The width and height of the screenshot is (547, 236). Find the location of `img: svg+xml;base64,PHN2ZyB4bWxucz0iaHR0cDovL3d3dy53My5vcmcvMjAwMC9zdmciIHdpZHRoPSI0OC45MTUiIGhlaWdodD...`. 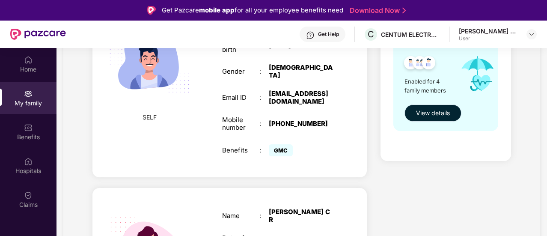

img: svg+xml;base64,PHN2ZyB4bWxucz0iaHR0cDovL3d3dy53My5vcmcvMjAwMC9zdmciIHdpZHRoPSI0OC45MTUiIGhlaWdodD... is located at coordinates (420, 64).